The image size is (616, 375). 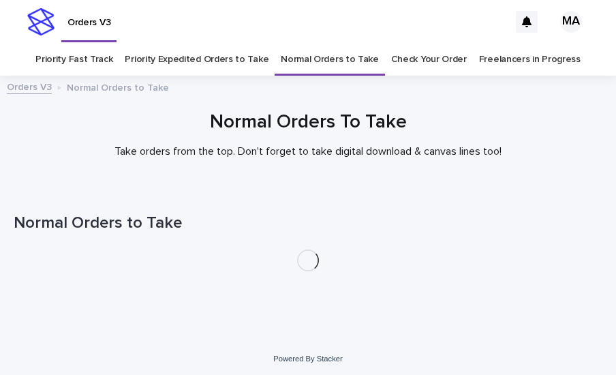 I want to click on img: stacker-logo-s-only.png, so click(x=41, y=22).